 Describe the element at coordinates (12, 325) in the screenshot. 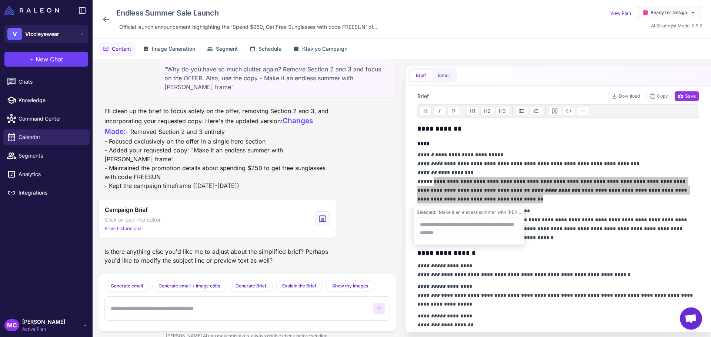

I see `div: MC` at that location.